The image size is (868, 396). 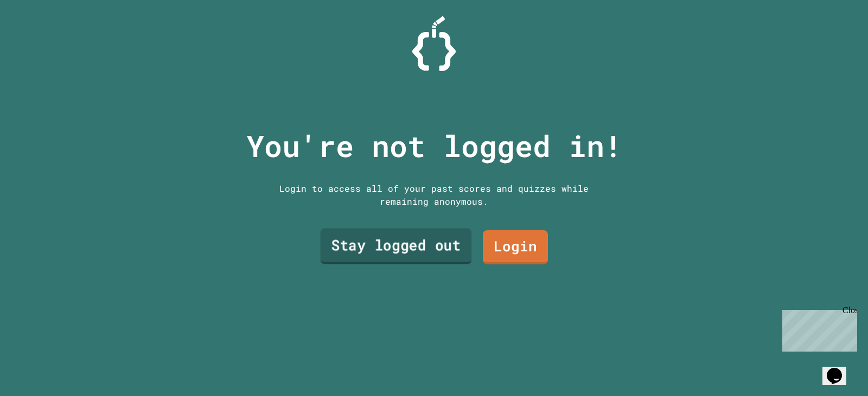 I want to click on a: Stay logged out, so click(x=396, y=247).